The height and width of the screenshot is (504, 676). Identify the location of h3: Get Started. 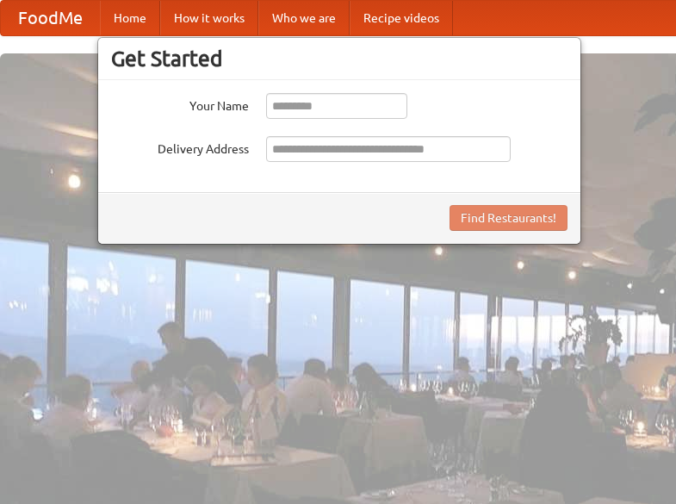
(339, 59).